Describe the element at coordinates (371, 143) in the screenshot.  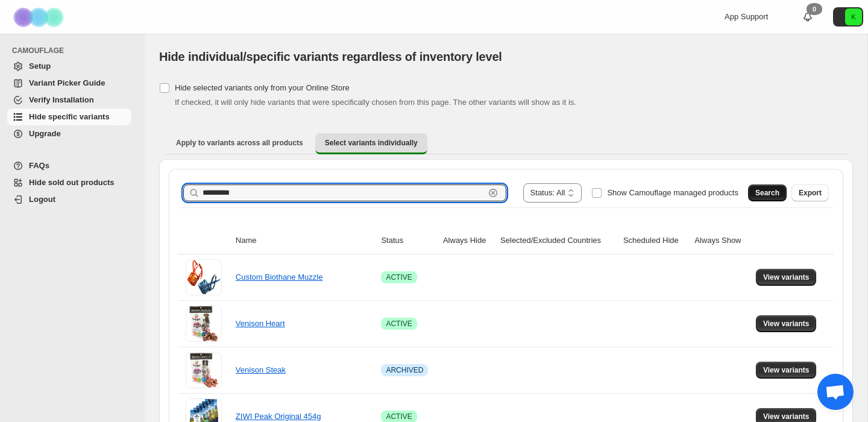
I see `span: Select variants individually` at that location.